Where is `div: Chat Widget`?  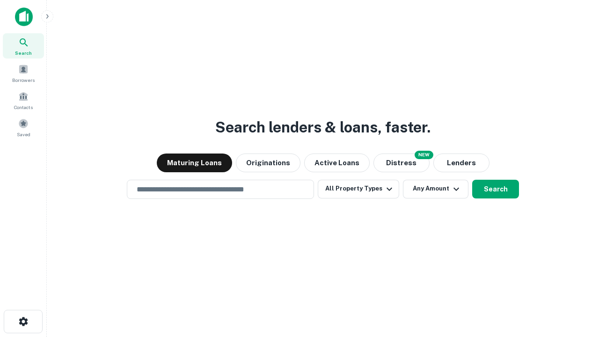 div: Chat Widget is located at coordinates (576, 255).